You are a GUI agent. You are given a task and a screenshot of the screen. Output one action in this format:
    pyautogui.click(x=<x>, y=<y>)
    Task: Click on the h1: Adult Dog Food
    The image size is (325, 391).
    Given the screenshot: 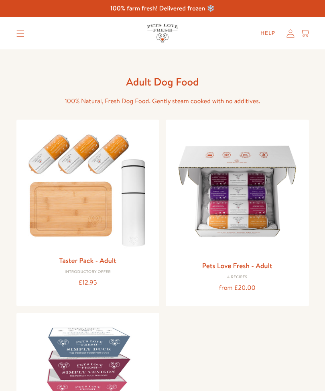 What is the action you would take?
    pyautogui.click(x=163, y=82)
    